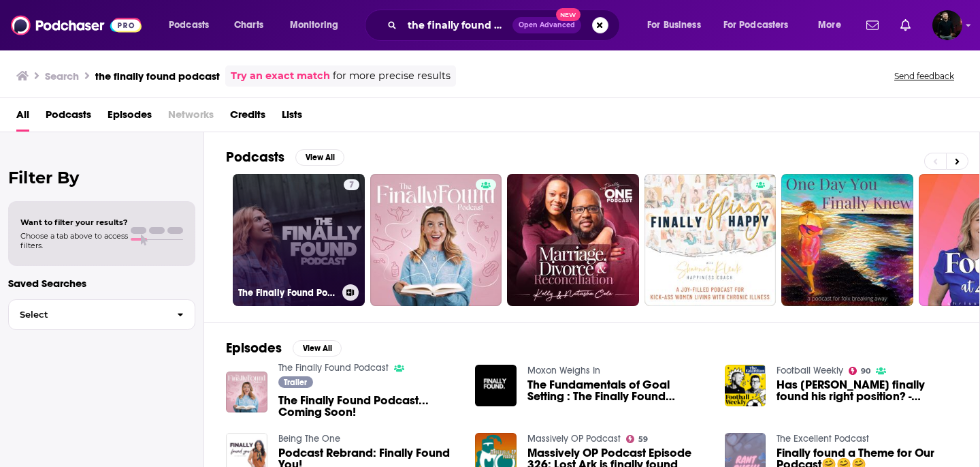  Describe the element at coordinates (157, 75) in the screenshot. I see `h3: the finally found podcast` at that location.